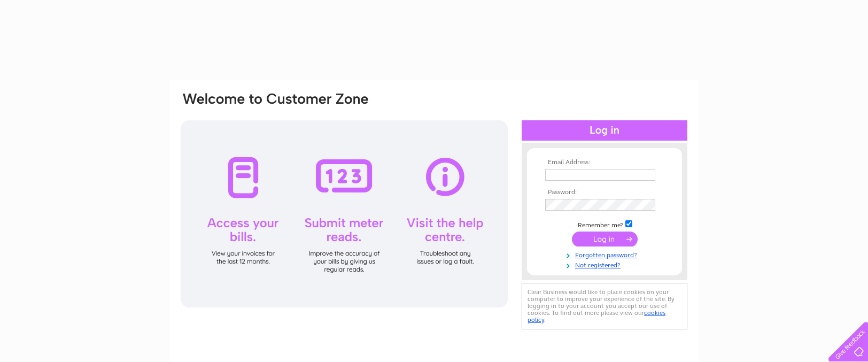  What do you see at coordinates (606, 264) in the screenshot?
I see `a: Not registered?` at bounding box center [606, 264].